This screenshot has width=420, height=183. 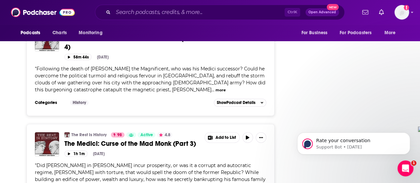 What do you see at coordinates (401, 12) in the screenshot?
I see `img: User Profile` at bounding box center [401, 12].